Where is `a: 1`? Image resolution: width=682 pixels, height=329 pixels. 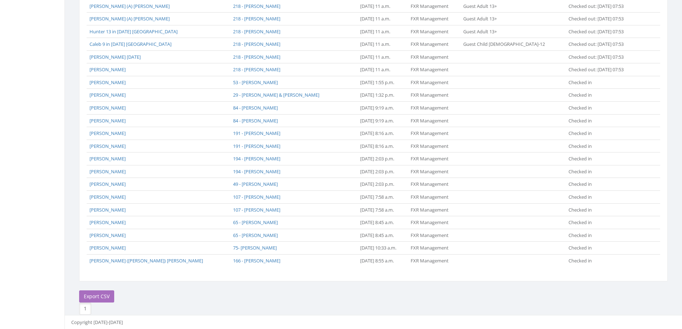 a: 1 is located at coordinates (85, 309).